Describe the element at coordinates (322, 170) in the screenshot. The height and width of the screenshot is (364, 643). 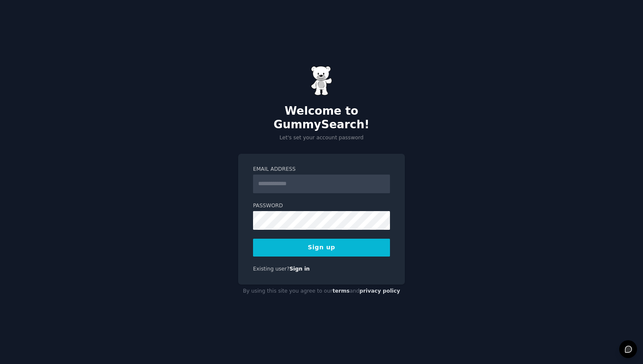
I see `label: Email Address` at that location.